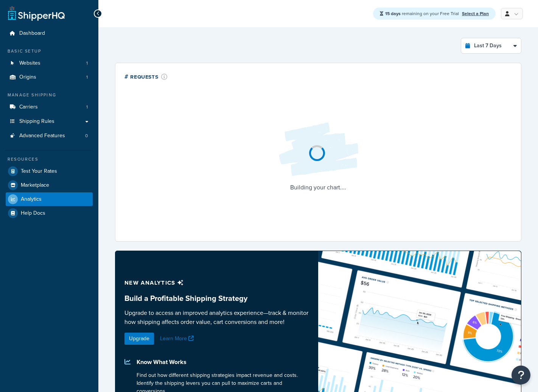  What do you see at coordinates (318, 149) in the screenshot?
I see `img: Loading...` at bounding box center [318, 149].